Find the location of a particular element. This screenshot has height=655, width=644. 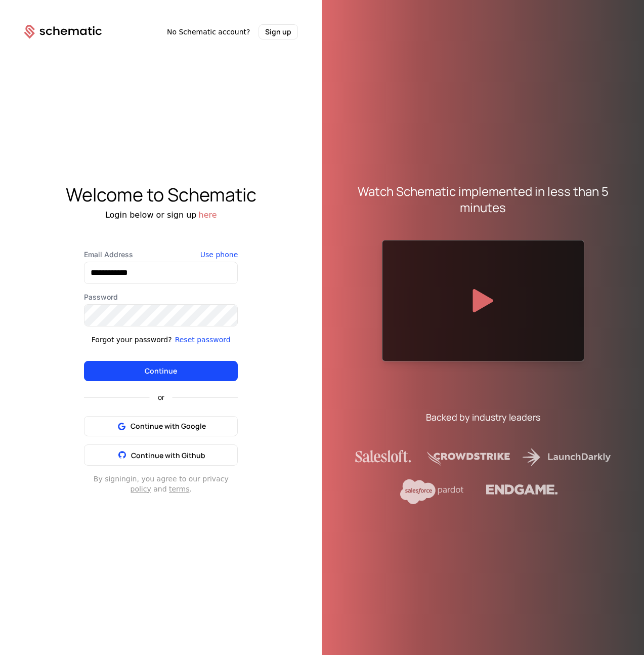

div: Forgot your password? is located at coordinates (132, 340).